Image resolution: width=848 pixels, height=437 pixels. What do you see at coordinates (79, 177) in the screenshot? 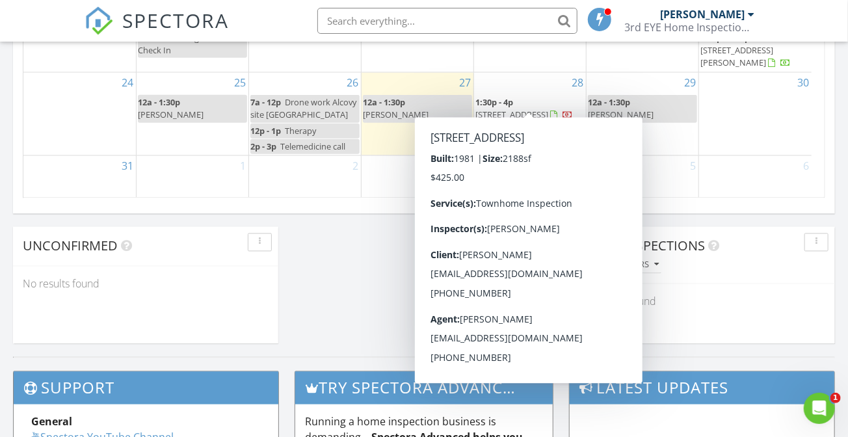
I see `td: Go to August 31, 2025` at bounding box center [79, 177].